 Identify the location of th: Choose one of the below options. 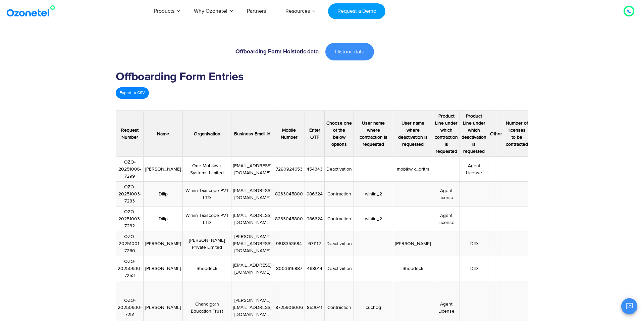
(339, 133).